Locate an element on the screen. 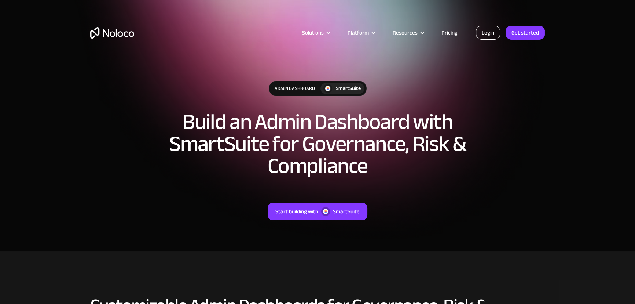 Image resolution: width=635 pixels, height=304 pixels. h1: Build an Admin Dashboard with SmartSuite for Governance, Risk & Compliance is located at coordinates (317, 144).